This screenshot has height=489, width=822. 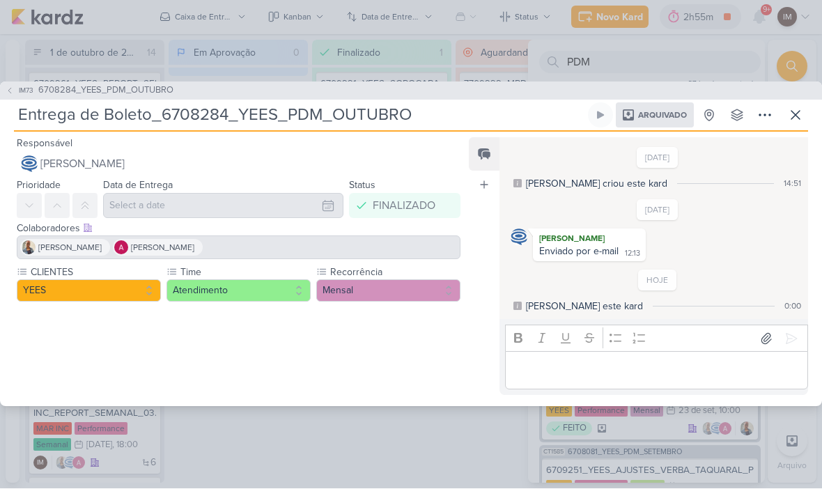 What do you see at coordinates (388, 291) in the screenshot?
I see `button: Mensal` at bounding box center [388, 291].